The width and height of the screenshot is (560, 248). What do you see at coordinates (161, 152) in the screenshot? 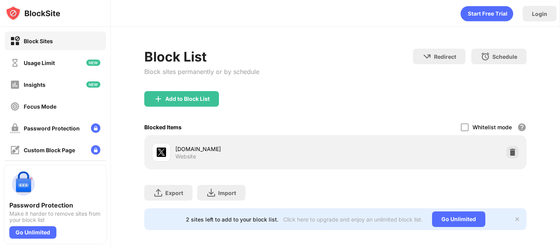
I see `img: favicons` at bounding box center [161, 152].